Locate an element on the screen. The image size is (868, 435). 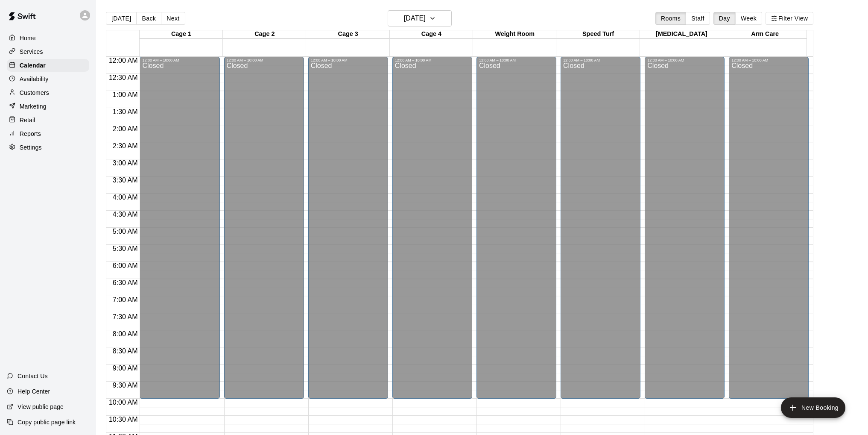
p: Settings is located at coordinates (31, 147).